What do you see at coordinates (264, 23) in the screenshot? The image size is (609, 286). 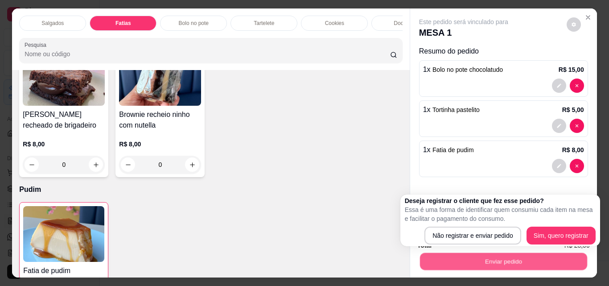 I see `p: Tartelete` at bounding box center [264, 23].